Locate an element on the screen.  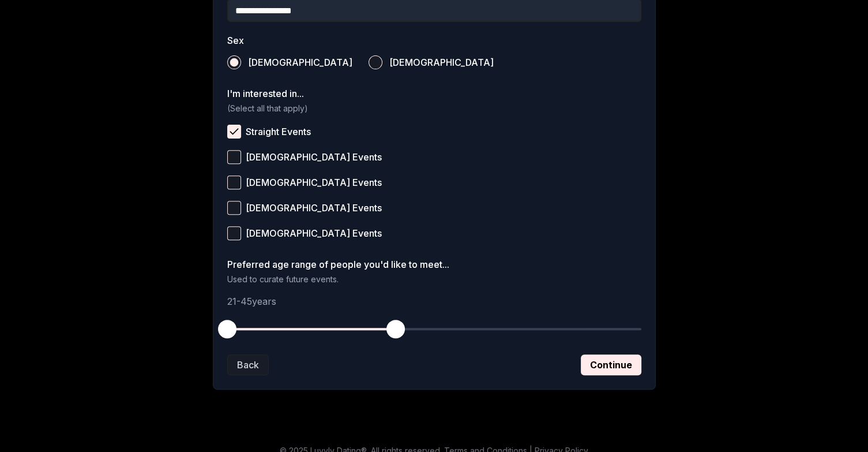
button: Continue is located at coordinates (611, 365).